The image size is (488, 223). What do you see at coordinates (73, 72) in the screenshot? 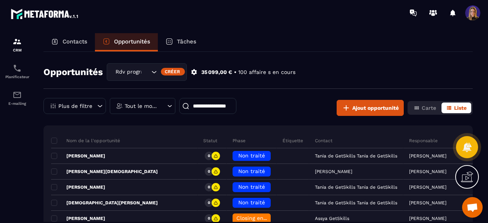
I see `h2: Opportunités` at bounding box center [73, 72].